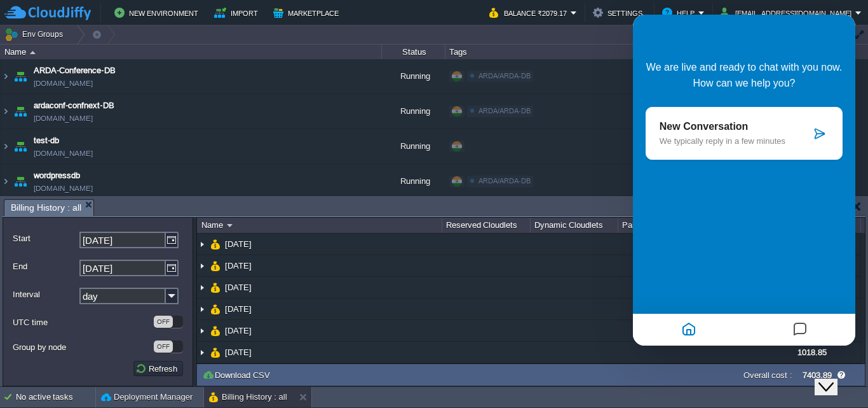  Describe the element at coordinates (73, 105) in the screenshot. I see `a: ardaconf-confnext-DB` at that location.